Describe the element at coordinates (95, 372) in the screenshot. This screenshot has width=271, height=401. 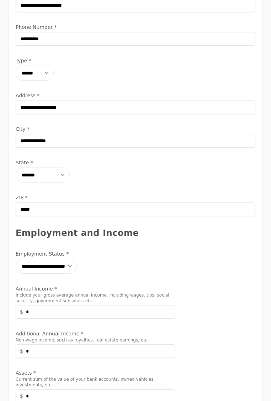
I see `label: Assets *` at that location.